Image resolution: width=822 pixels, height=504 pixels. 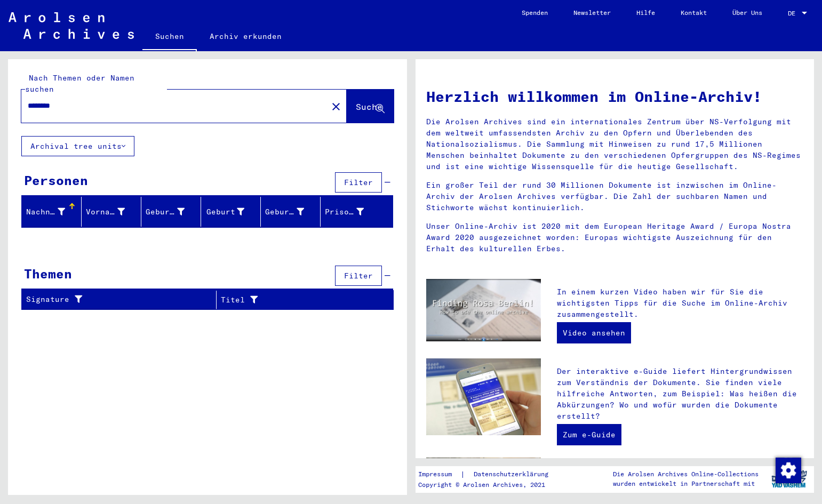 I want to click on img: Zustimmung ändern, so click(x=788, y=470).